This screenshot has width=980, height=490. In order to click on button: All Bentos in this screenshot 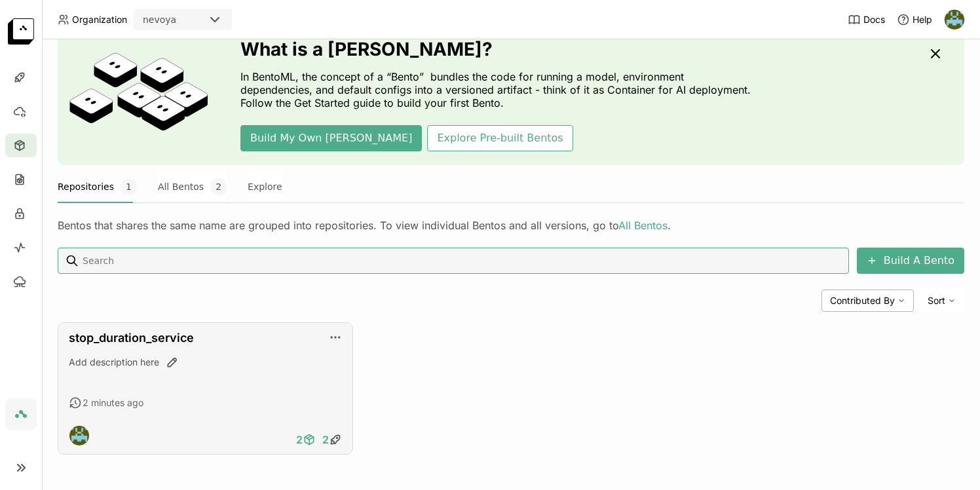, I will do `click(192, 187)`.